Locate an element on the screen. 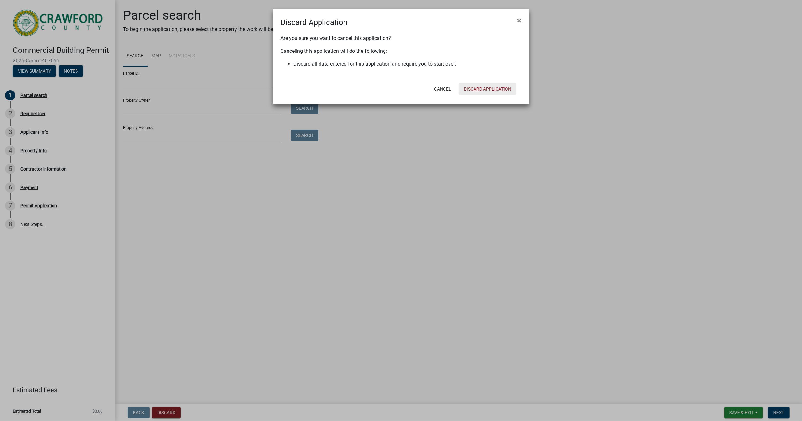  p: Canceling this application will do the following: is located at coordinates (401, 51).